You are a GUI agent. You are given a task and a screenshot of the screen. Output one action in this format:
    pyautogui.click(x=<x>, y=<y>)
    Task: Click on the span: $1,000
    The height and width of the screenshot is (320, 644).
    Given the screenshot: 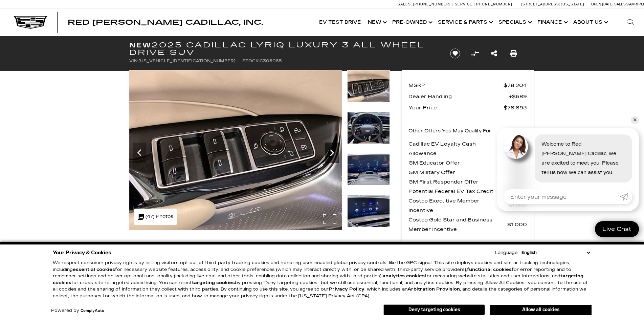 What is the action you would take?
    pyautogui.click(x=517, y=224)
    